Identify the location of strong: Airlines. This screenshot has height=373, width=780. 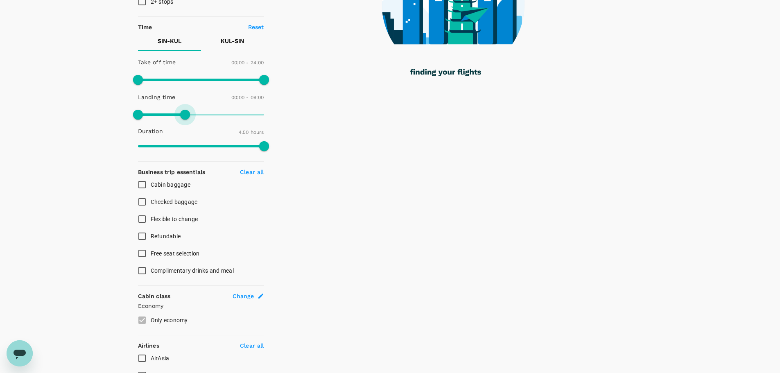
(149, 346).